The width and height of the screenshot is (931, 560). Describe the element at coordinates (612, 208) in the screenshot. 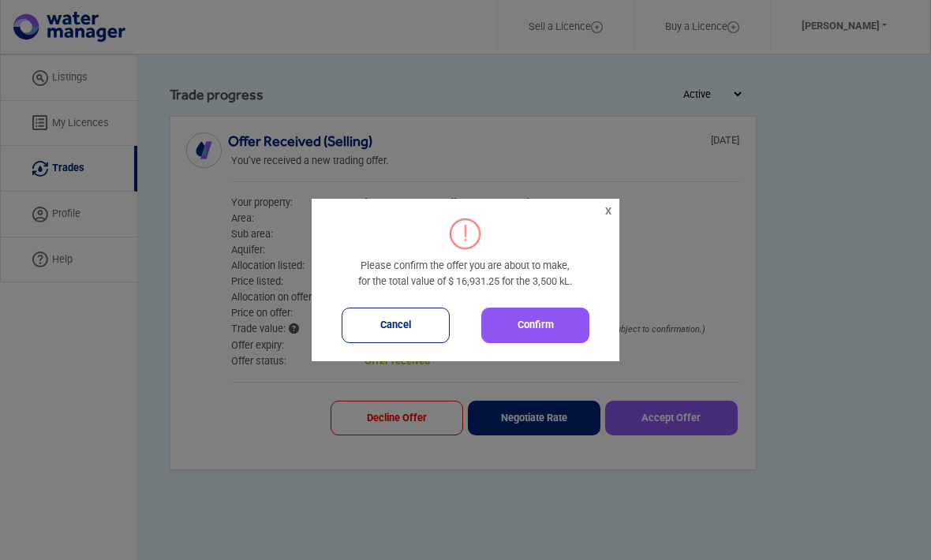

I see `button: Close` at that location.